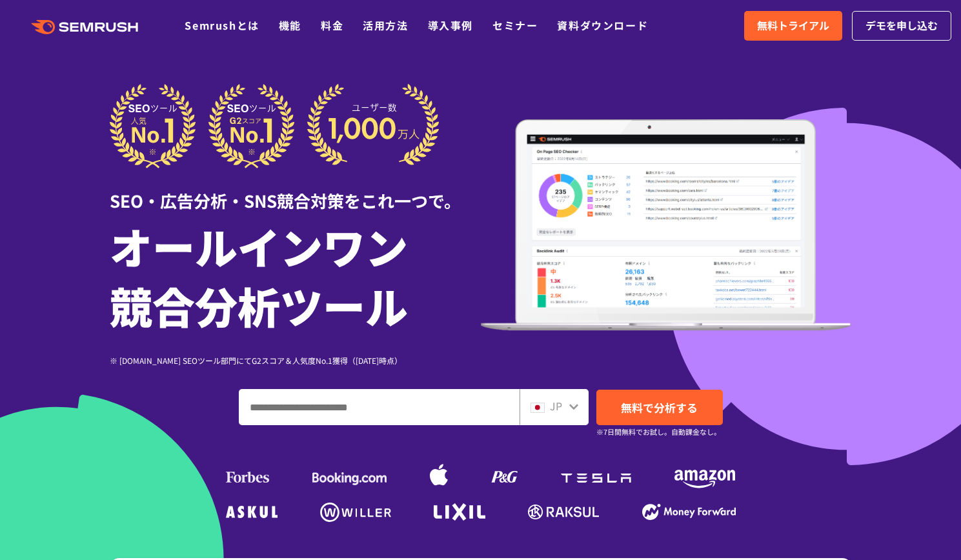 The width and height of the screenshot is (961, 560). I want to click on a: 無料で分析する, so click(659, 407).